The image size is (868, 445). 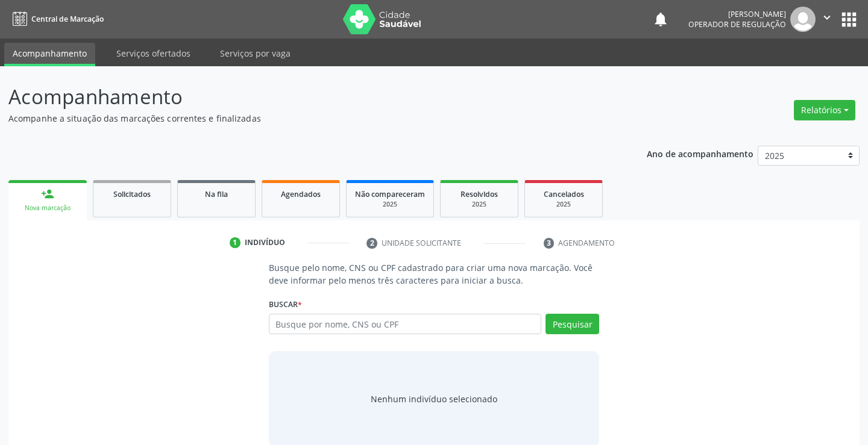 What do you see at coordinates (216, 194) in the screenshot?
I see `span: Na fila` at bounding box center [216, 194].